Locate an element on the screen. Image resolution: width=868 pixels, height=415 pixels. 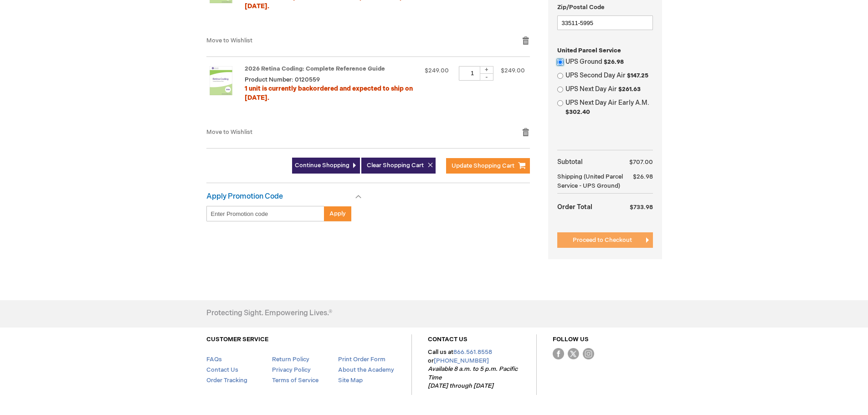
a: Return Policy is located at coordinates (291, 360).